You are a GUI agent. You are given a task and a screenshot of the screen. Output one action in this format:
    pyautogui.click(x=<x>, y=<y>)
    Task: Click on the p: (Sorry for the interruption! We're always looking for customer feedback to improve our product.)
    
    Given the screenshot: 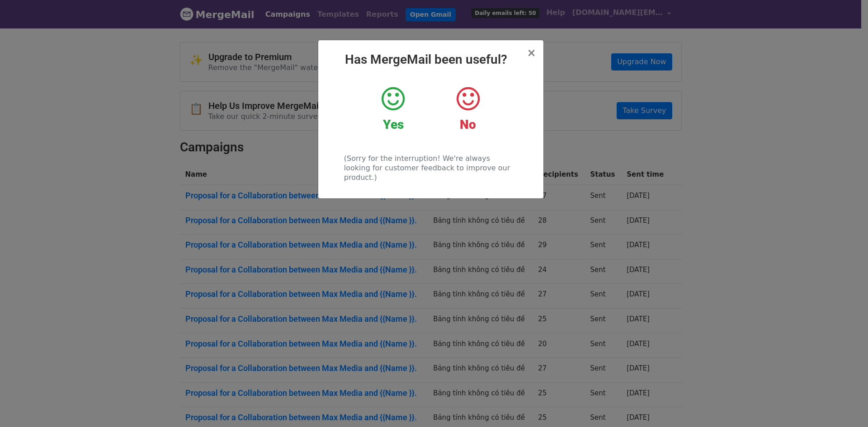 What is the action you would take?
    pyautogui.click(x=431, y=168)
    